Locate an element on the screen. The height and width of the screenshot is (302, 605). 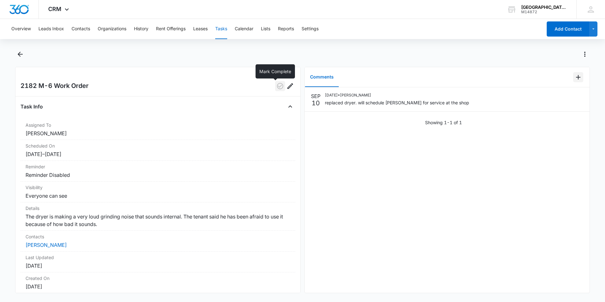
button: Edit is located at coordinates (290, 86).